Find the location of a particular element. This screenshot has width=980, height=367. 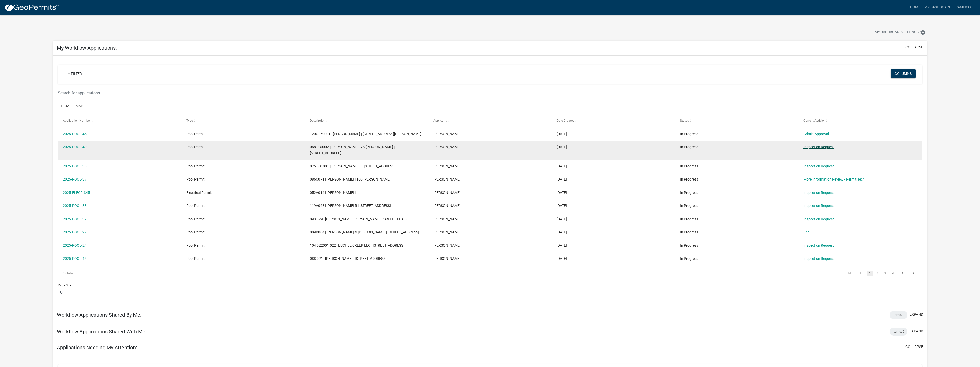

div: 38 total is located at coordinates (144, 273).